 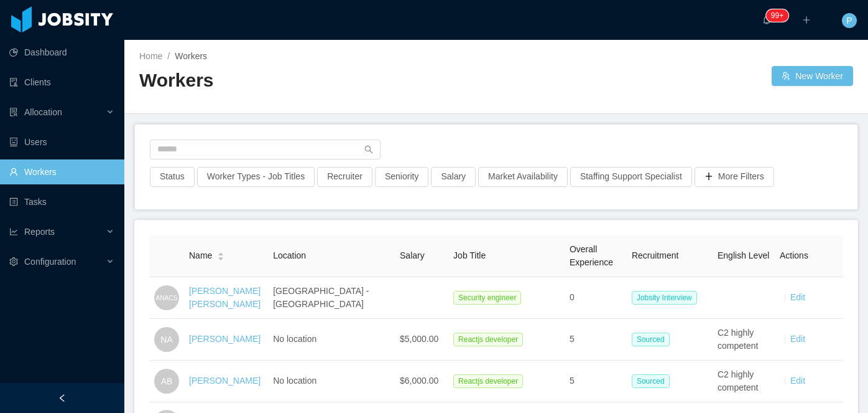 I want to click on button: Staffing Support Specialist, so click(x=631, y=177).